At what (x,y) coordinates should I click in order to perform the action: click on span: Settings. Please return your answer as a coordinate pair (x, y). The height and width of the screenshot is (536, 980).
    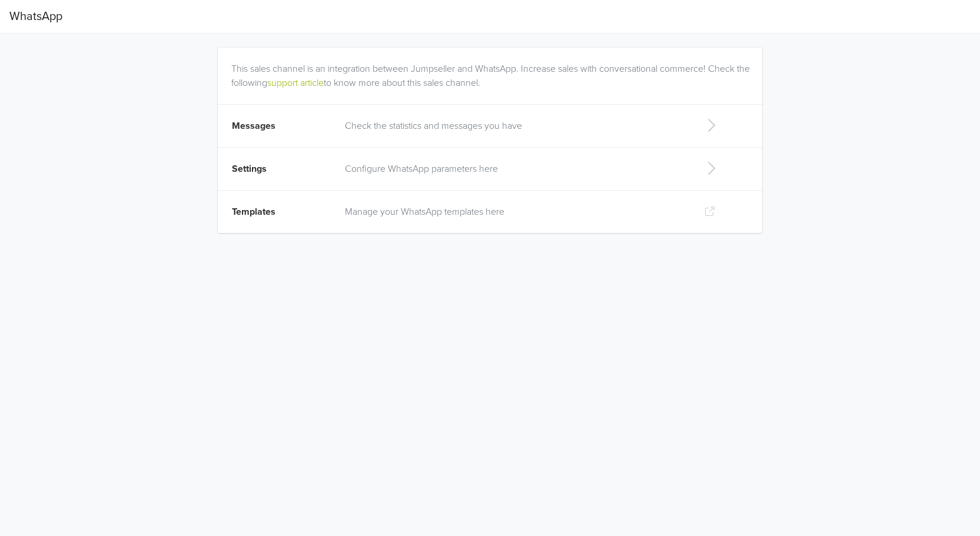
    Looking at the image, I should click on (249, 168).